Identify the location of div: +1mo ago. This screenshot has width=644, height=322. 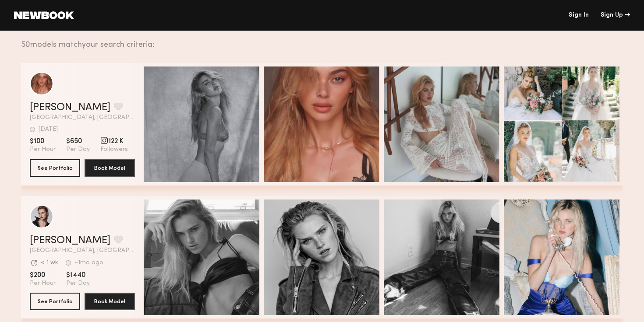
(89, 263).